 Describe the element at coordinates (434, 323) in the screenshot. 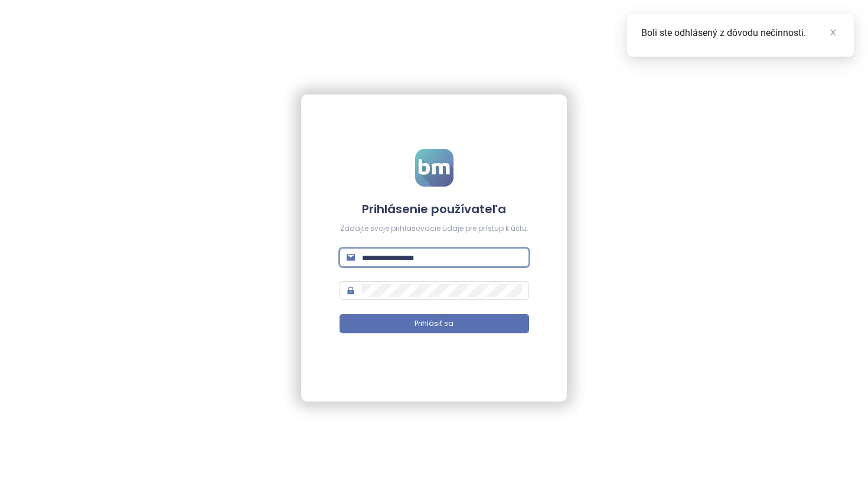

I see `span: Prihlásiť sa` at that location.